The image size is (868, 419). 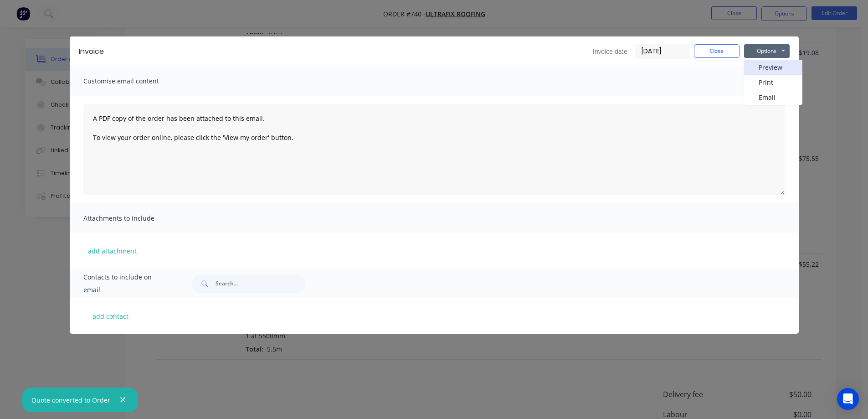 What do you see at coordinates (112, 250) in the screenshot?
I see `button: add attachment` at bounding box center [112, 250].